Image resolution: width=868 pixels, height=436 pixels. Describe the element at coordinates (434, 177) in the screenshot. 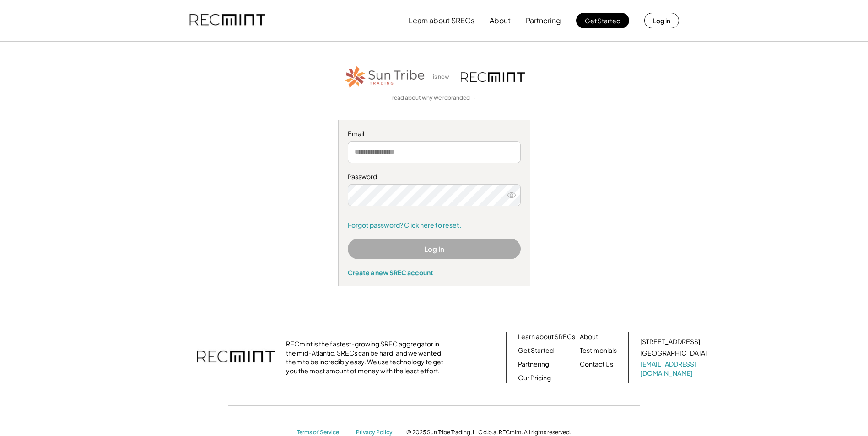

I see `div: Password` at that location.